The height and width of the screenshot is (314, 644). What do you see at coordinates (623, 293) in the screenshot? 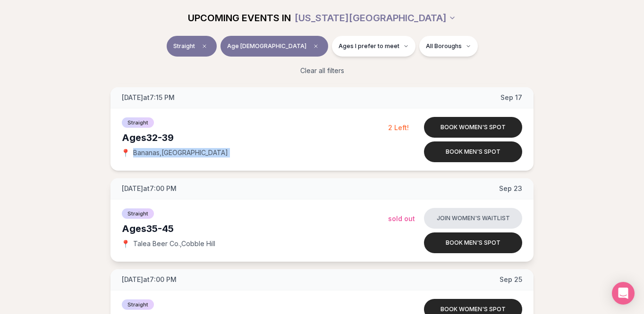
I see `div: Open Intercom Messenger` at bounding box center [623, 293].